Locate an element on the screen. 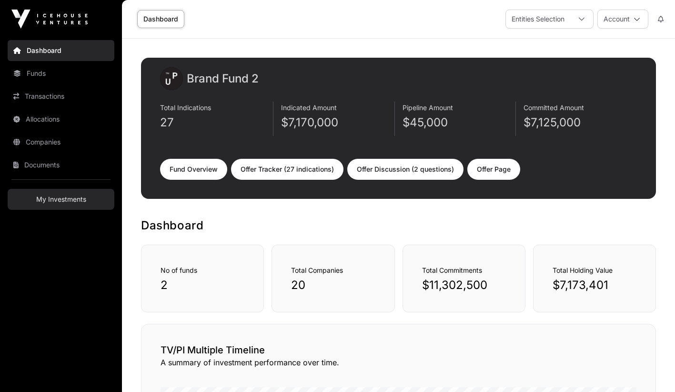 Image resolution: width=675 pixels, height=392 pixels. div: Chat Widget is located at coordinates (651, 369).